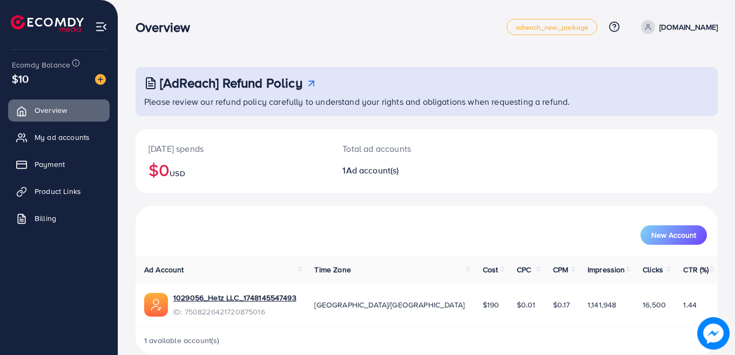 The height and width of the screenshot is (355, 735). What do you see at coordinates (696, 270) in the screenshot?
I see `span: CTR (%)` at bounding box center [696, 270].